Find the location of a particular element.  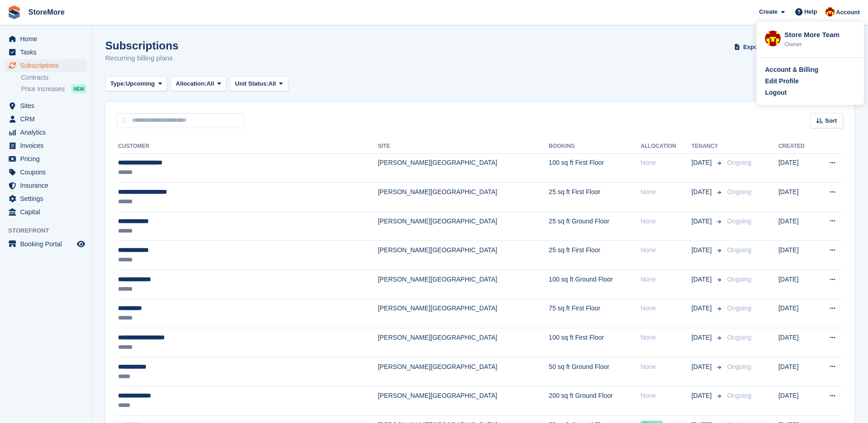

td: 200 sq ft Ground Floor is located at coordinates (595, 401).